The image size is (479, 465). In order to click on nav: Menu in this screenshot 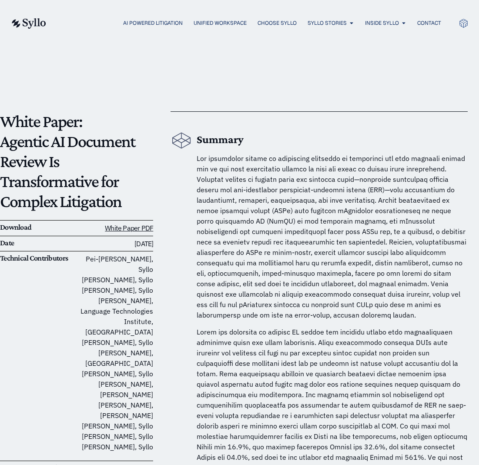, I will do `click(252, 23)`.